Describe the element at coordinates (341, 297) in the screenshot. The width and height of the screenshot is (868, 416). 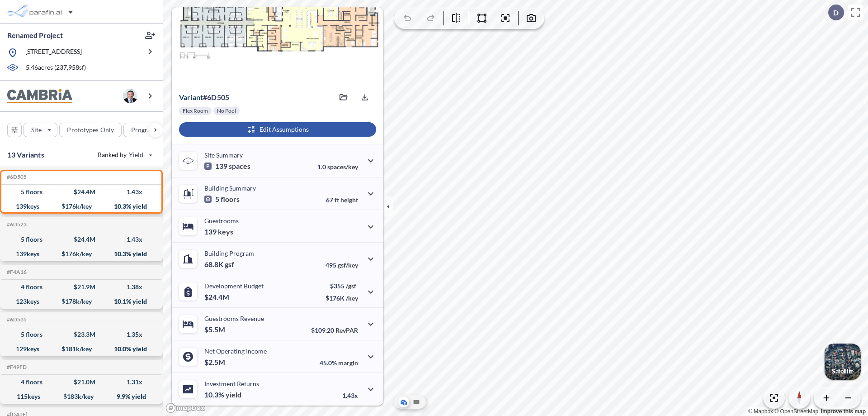
I see `p: $176K` at that location.